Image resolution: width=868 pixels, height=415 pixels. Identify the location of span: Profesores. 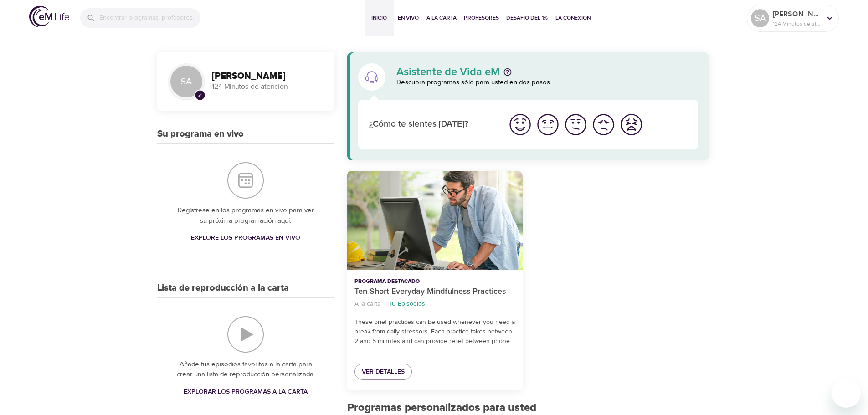
(481, 18).